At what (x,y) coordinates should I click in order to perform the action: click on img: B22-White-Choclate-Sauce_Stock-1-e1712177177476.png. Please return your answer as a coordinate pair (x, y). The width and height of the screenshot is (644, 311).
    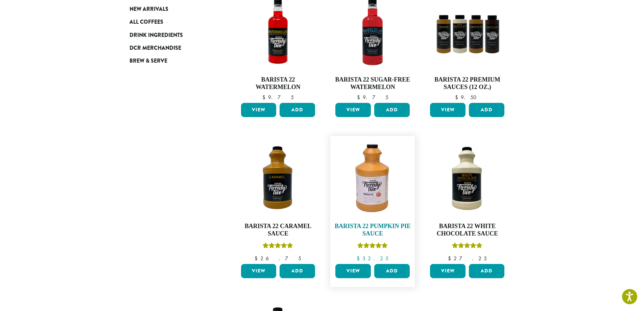
    Looking at the image, I should click on (467, 178).